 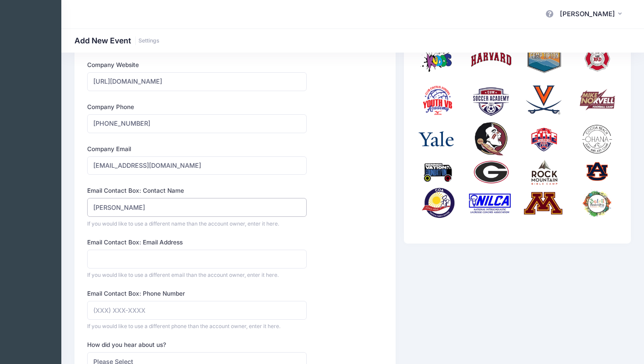 What do you see at coordinates (135, 242) in the screenshot?
I see `label: Email Contact Box: Email Address` at bounding box center [135, 242].